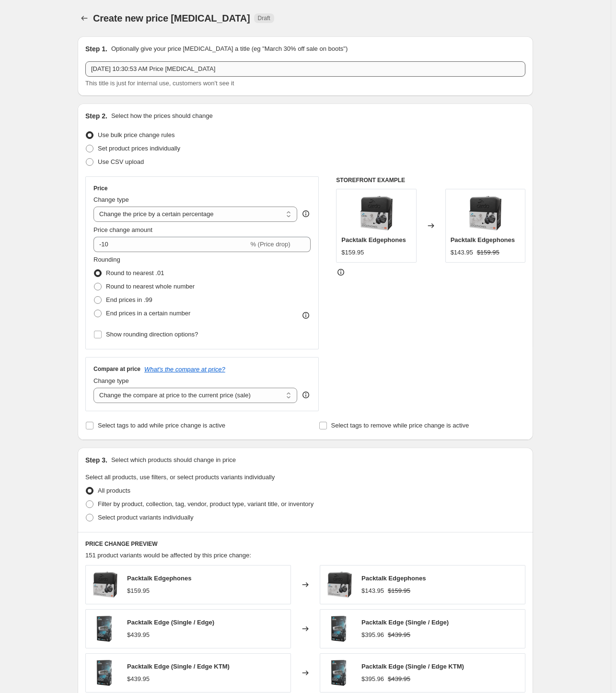 This screenshot has width=616, height=693. Describe the element at coordinates (96, 116) in the screenshot. I see `h2: Step 2.` at that location.